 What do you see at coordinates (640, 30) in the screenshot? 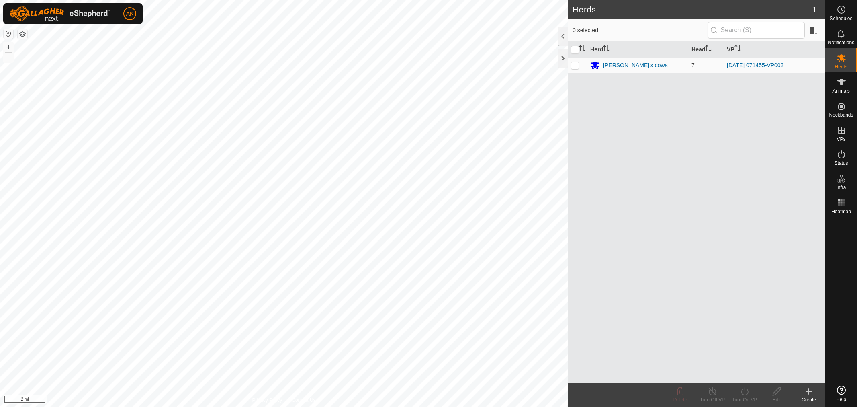
I see `span: 0 selected` at bounding box center [640, 30].